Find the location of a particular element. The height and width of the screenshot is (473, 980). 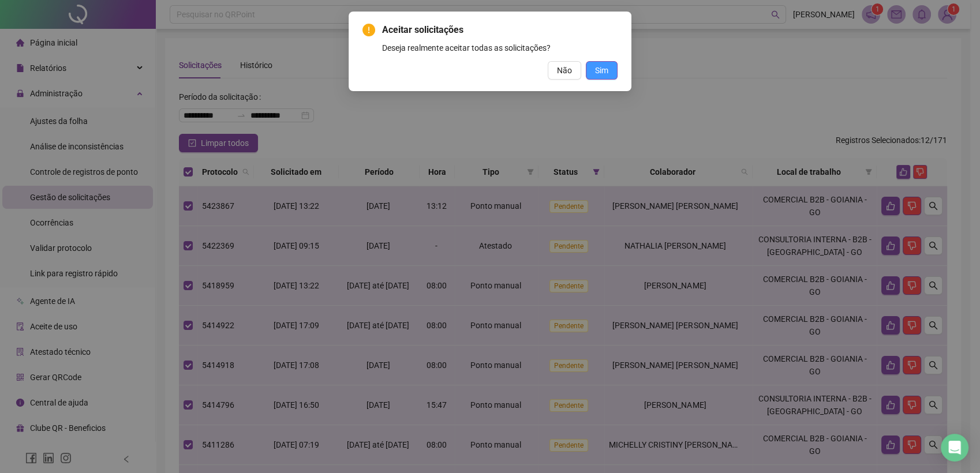

span: Não is located at coordinates (565, 71).